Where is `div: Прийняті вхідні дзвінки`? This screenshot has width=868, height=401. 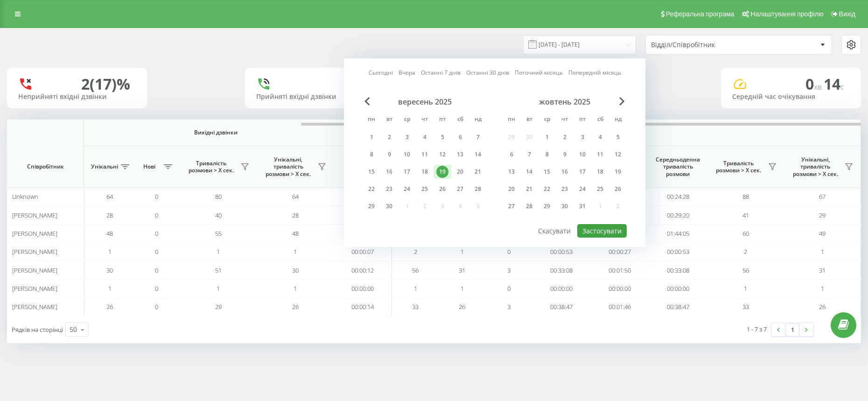 div: Прийняті вхідні дзвінки is located at coordinates (315, 97).